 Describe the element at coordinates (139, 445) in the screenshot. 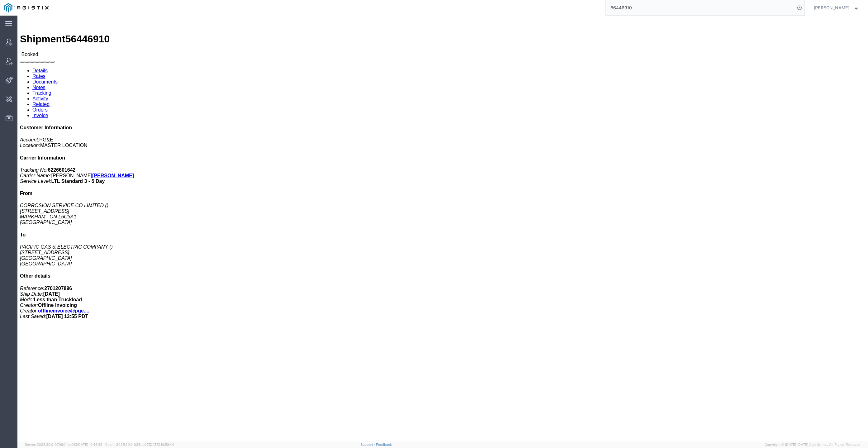

I see `span: Client: 2025.20.0-035ba07` at that location.